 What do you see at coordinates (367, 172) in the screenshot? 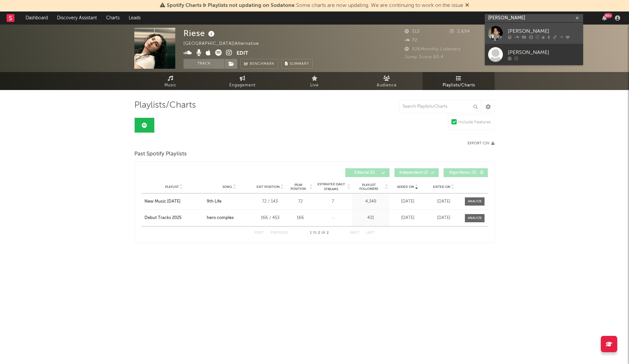
I see `button: Editorial(0)` at bounding box center [367, 172].